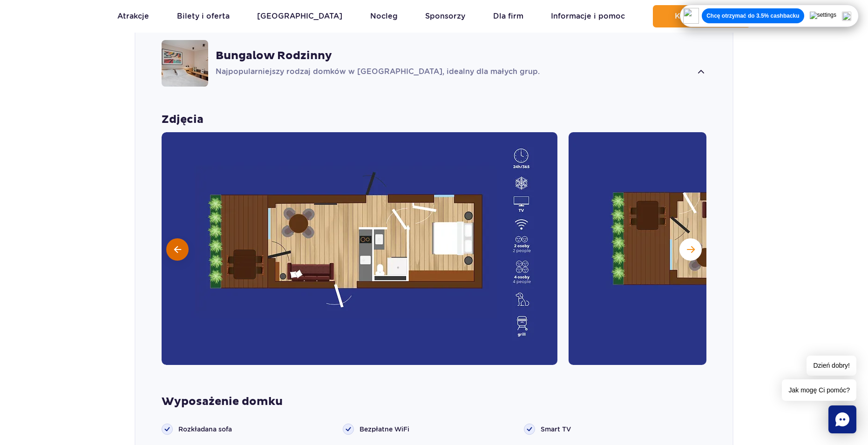 The width and height of the screenshot is (868, 445). I want to click on a: Dla firm, so click(508, 16).